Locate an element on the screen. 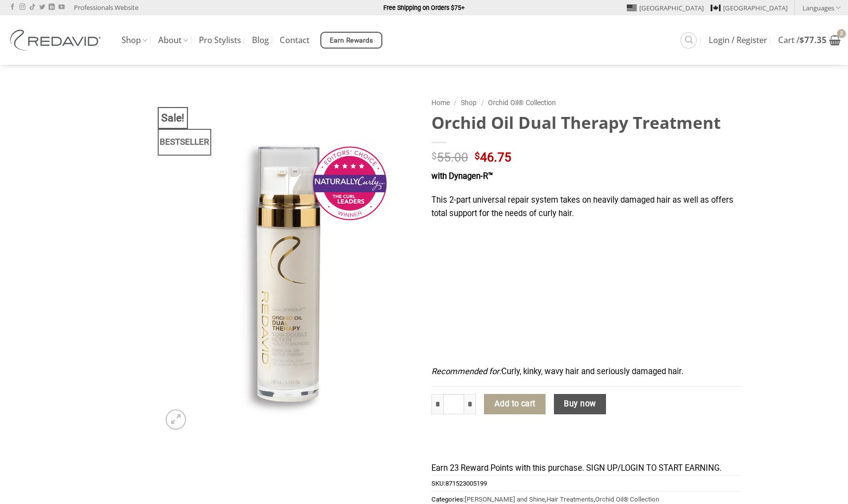 This screenshot has width=848, height=504. a: Contact is located at coordinates (295, 40).